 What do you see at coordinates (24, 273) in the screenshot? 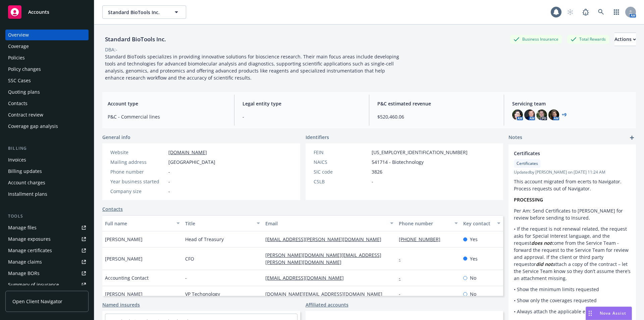
I see `div: Manage BORs` at bounding box center [24, 273].